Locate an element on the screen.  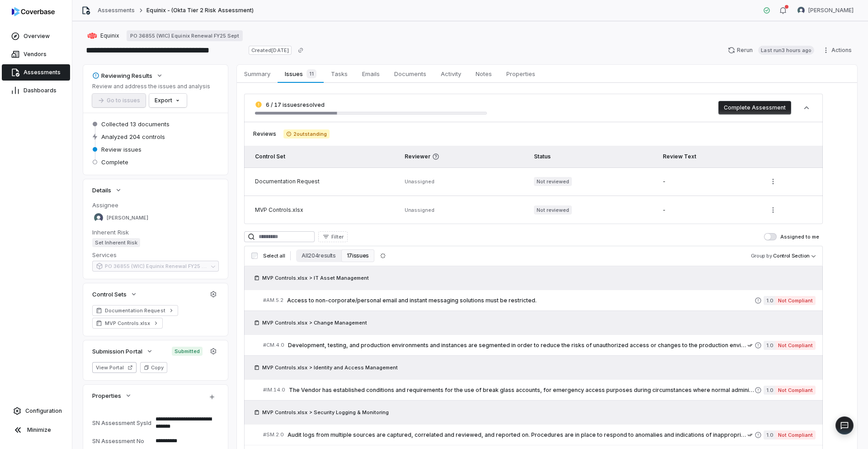
a: PO 36855 (WIC) Equinix Renewal FY25 Sept is located at coordinates (185, 36).